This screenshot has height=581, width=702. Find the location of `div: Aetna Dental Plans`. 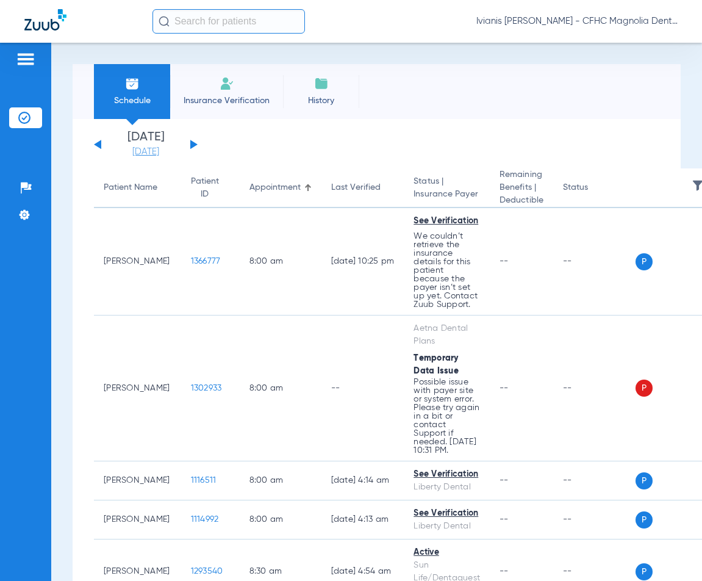

div: Aetna Dental Plans is located at coordinates (447, 335).